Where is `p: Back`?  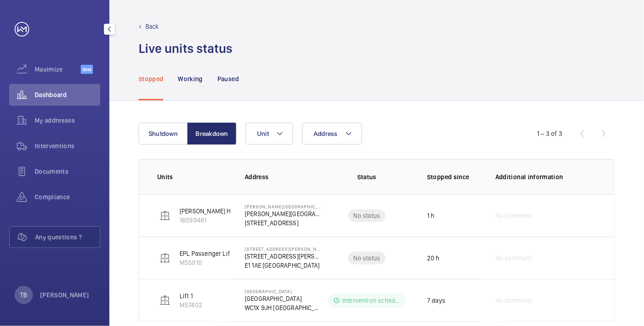
p: Back is located at coordinates (152, 26).